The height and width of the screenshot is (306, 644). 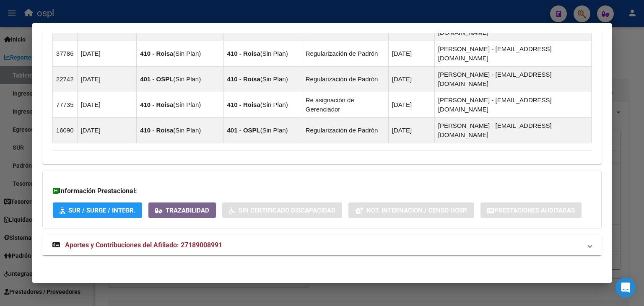 I want to click on span: Trazabilidad, so click(x=188, y=210).